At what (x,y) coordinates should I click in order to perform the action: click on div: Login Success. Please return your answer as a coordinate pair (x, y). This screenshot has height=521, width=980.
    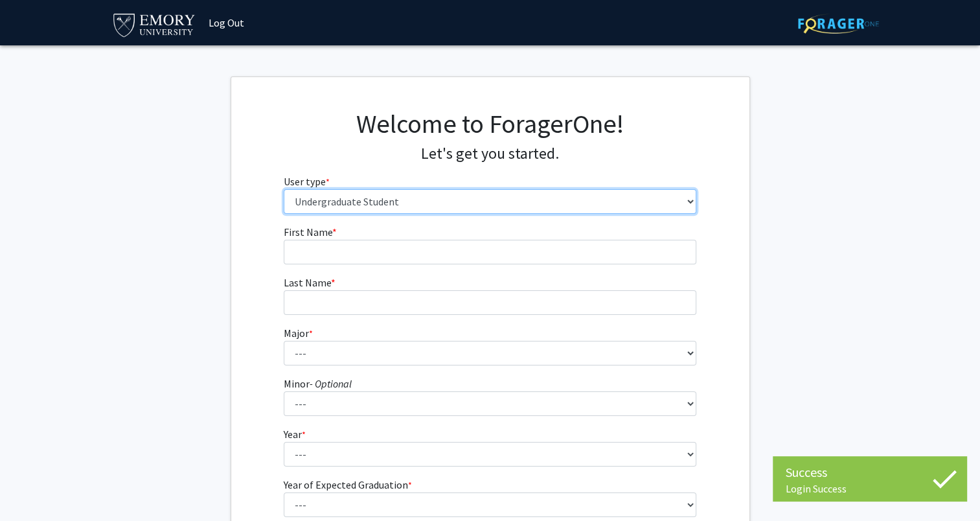
    Looking at the image, I should click on (870, 489).